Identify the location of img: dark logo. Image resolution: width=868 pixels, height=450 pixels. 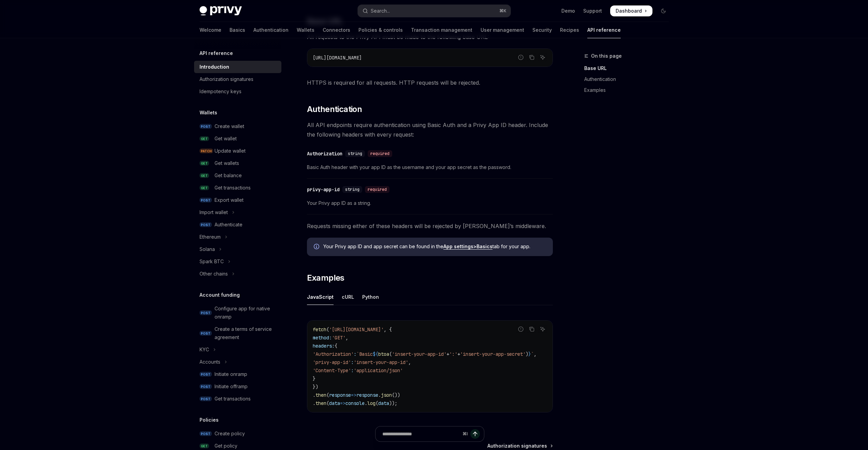
(221, 11).